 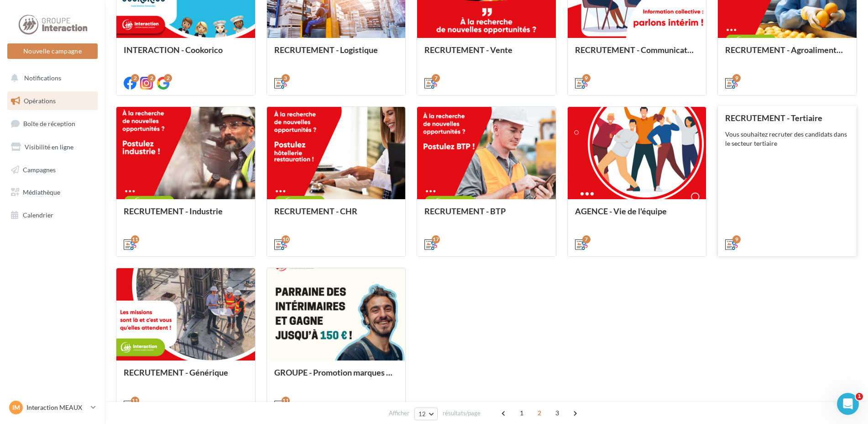 What do you see at coordinates (638, 216) in the screenshot?
I see `div: AGENCE - Vie de l'équipe` at bounding box center [638, 216].